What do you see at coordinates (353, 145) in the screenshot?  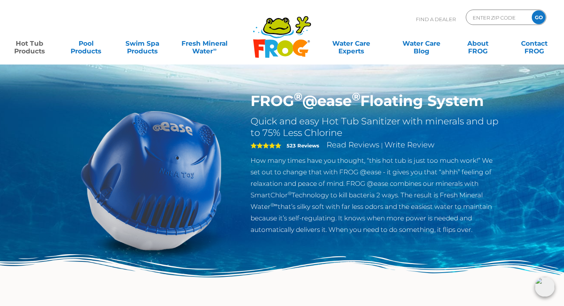 I see `a: Read Reviews` at bounding box center [353, 145].